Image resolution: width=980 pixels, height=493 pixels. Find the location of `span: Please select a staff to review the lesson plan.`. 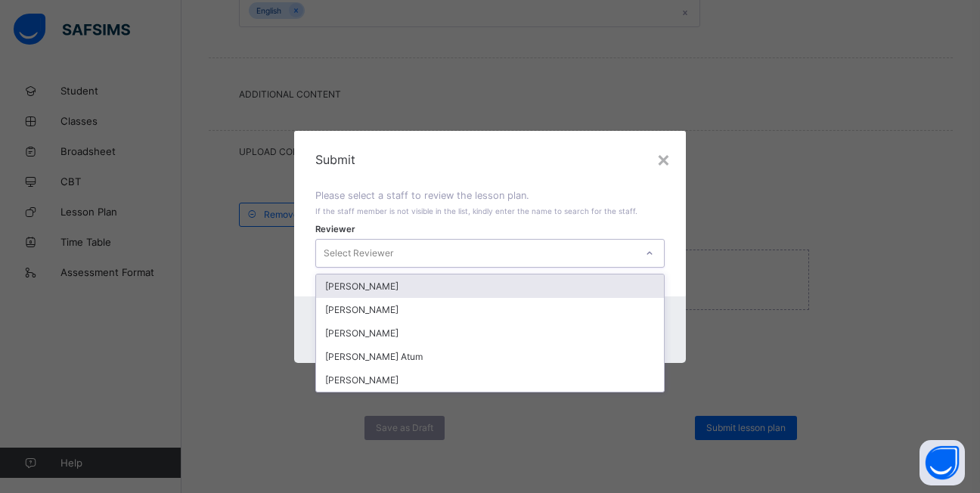

span: Please select a staff to review the lesson plan. is located at coordinates (422, 195).